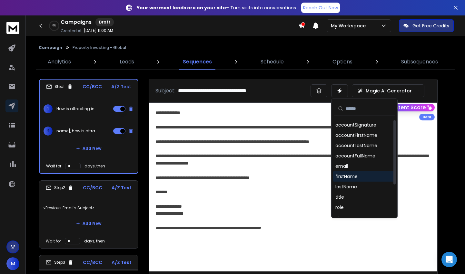 The image size is (465, 274). What do you see at coordinates (388, 91) in the screenshot?
I see `button: Magic AI Generator` at bounding box center [388, 91].